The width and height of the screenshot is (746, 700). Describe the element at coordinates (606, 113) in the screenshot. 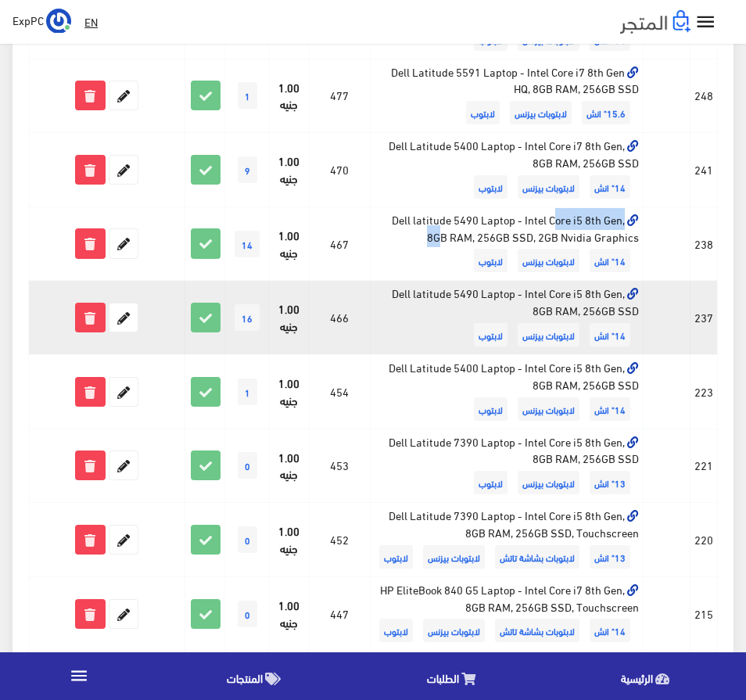

I see `span: 15.6" انش` at that location.